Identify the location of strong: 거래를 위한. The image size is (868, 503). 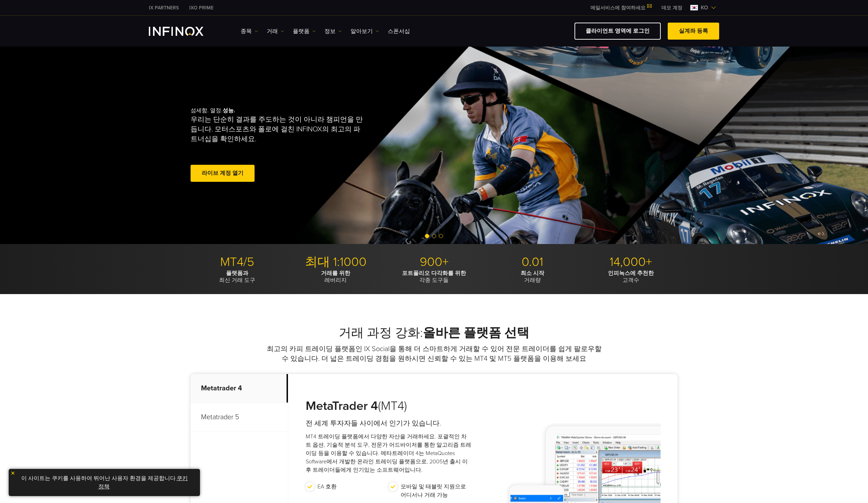
(336, 273).